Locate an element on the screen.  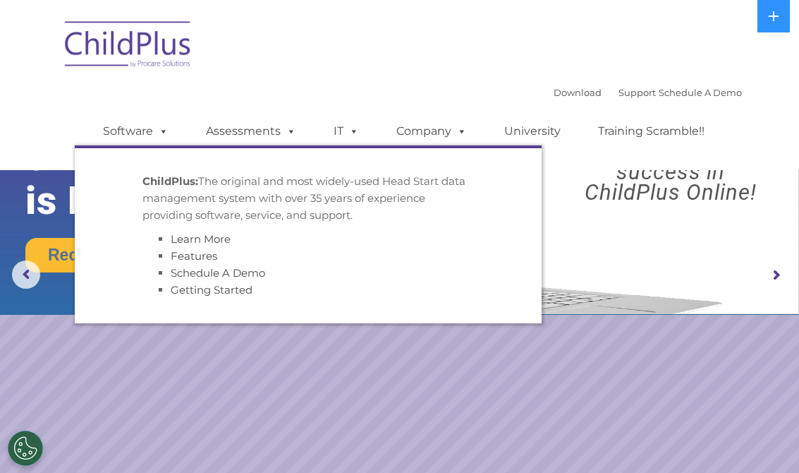
a: Training Scramble!! is located at coordinates (651, 131).